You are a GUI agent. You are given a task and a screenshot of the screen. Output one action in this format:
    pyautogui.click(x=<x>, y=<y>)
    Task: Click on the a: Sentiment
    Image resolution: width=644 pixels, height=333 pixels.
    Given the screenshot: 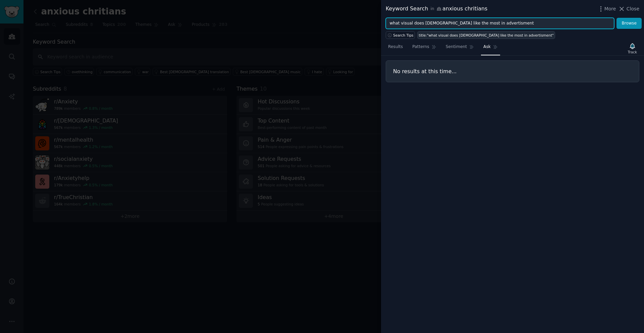 What is the action you would take?
    pyautogui.click(x=460, y=48)
    